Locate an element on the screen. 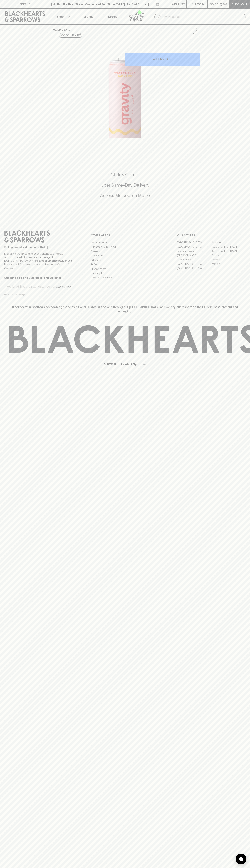 Image resolution: width=250 pixels, height=868 pixels. a: Business & Bulk Gifting is located at coordinates (125, 247).